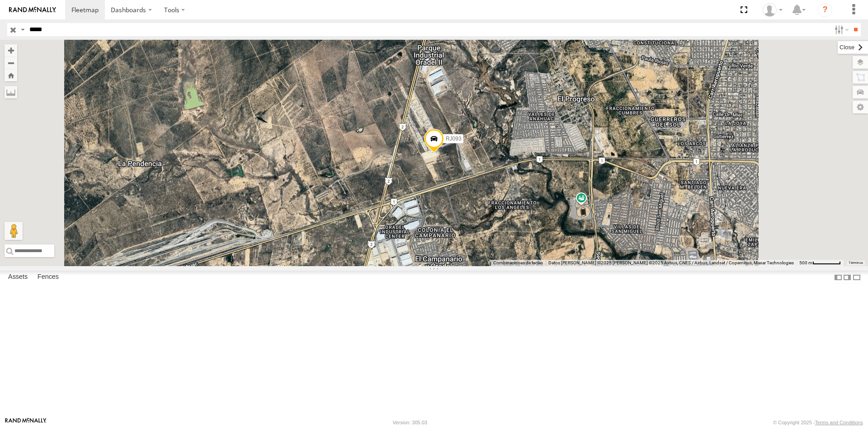 The width and height of the screenshot is (868, 427). What do you see at coordinates (820, 264) in the screenshot?
I see `button: Escala del mapa: 500 m por 59 píxeles` at bounding box center [820, 264].